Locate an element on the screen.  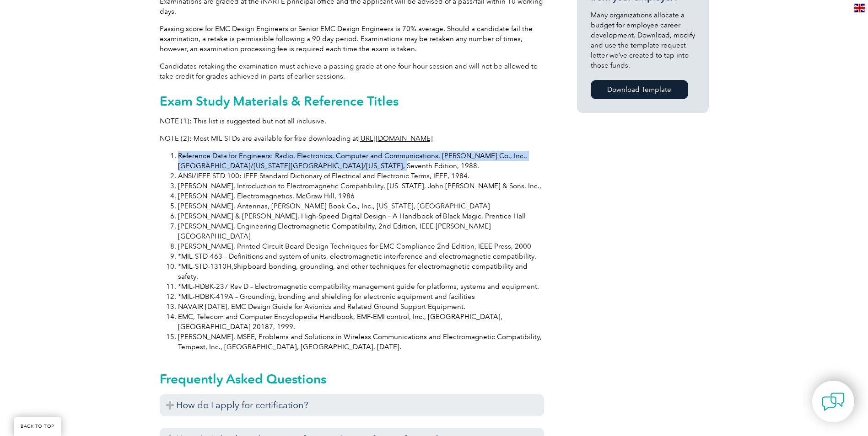
p: NOTE (2): Most MIL STDs are available for free downloading at is located at coordinates (352, 138).